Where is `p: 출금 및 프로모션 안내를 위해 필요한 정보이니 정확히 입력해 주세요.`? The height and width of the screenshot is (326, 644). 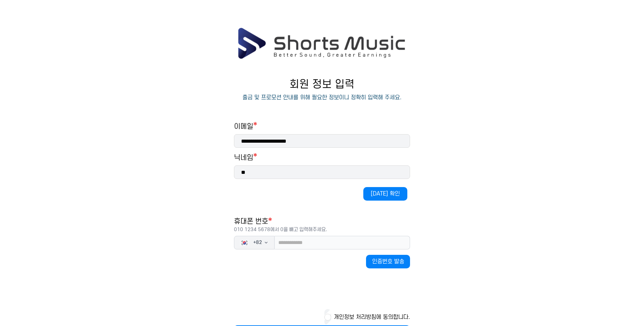
p: 출금 및 프로모션 안내를 위해 필요한 정보이니 정확히 입력해 주세요. is located at coordinates (322, 97).